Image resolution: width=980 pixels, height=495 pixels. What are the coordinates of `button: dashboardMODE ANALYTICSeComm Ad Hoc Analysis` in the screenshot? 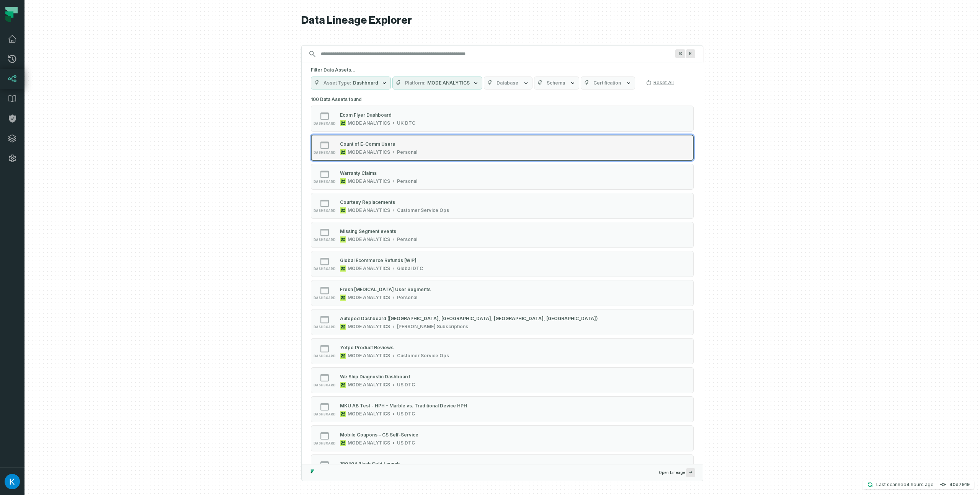 It's located at (502, 468).